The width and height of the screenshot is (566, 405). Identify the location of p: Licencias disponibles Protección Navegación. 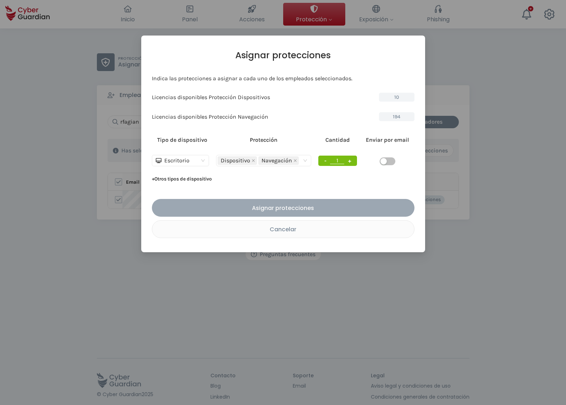
(210, 117).